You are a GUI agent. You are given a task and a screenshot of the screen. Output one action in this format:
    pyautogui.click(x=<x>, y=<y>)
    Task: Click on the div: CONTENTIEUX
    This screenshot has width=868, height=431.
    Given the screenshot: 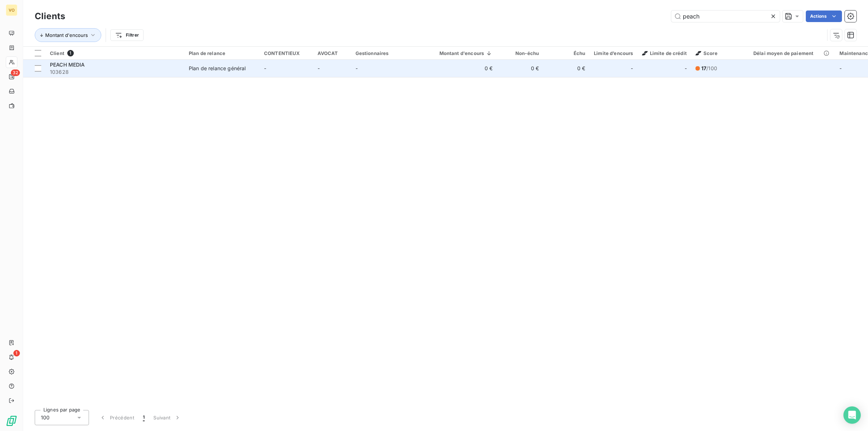 What is the action you would take?
    pyautogui.click(x=287, y=53)
    